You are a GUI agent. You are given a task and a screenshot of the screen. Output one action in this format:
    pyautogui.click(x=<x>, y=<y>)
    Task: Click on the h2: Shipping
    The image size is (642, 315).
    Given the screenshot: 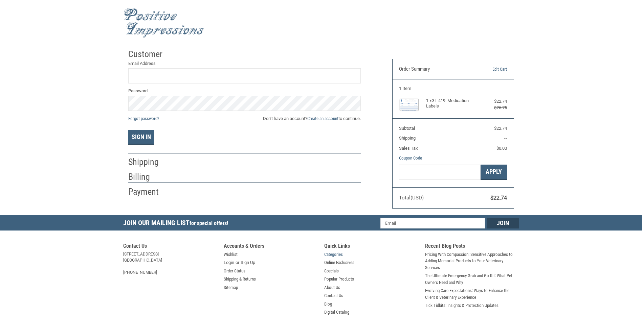 What is the action you would take?
    pyautogui.click(x=148, y=162)
    